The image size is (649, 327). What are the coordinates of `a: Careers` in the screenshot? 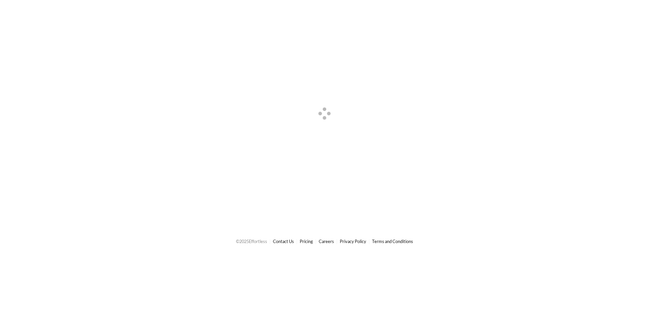 It's located at (326, 241).